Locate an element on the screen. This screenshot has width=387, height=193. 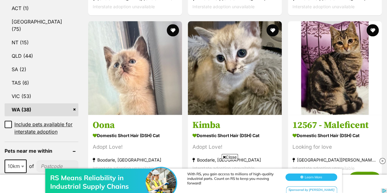
div: With RS, you gain access to millions of high-quality industrial parts. Count on RS to keep you mo... is located at coordinates (233, 22).